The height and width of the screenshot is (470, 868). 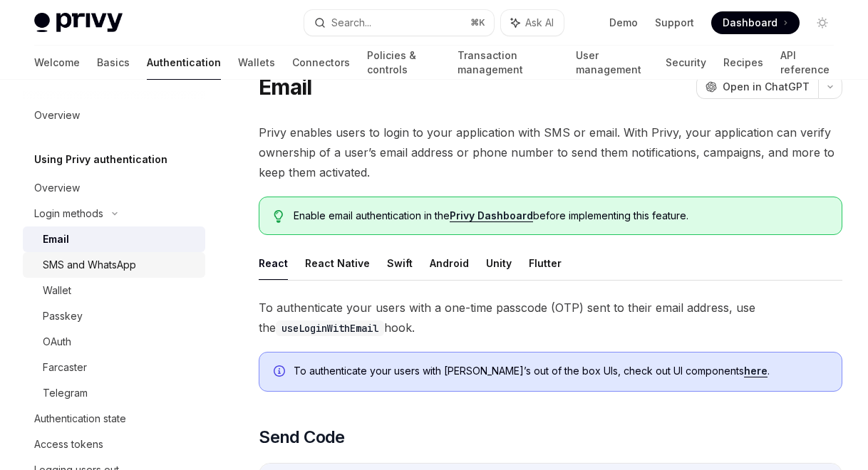 What do you see at coordinates (256, 63) in the screenshot?
I see `a: Wallets` at bounding box center [256, 63].